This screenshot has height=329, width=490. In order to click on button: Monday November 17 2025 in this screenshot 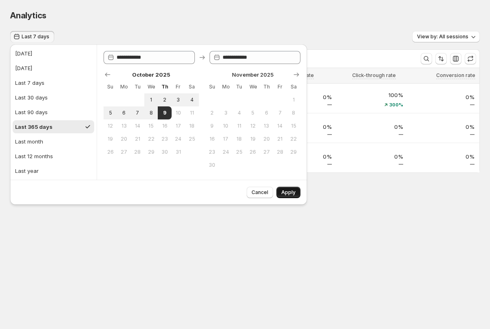, I will do `click(226, 139)`.